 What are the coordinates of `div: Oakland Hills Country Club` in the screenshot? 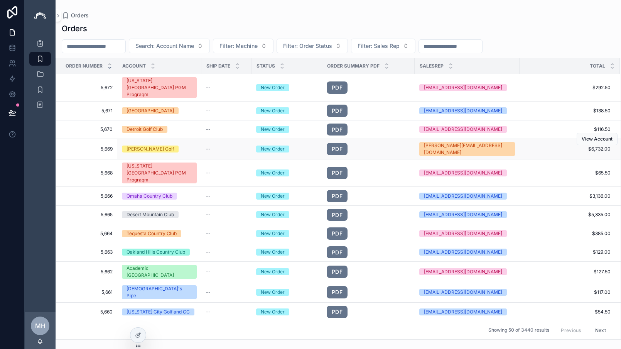 It's located at (156, 252).